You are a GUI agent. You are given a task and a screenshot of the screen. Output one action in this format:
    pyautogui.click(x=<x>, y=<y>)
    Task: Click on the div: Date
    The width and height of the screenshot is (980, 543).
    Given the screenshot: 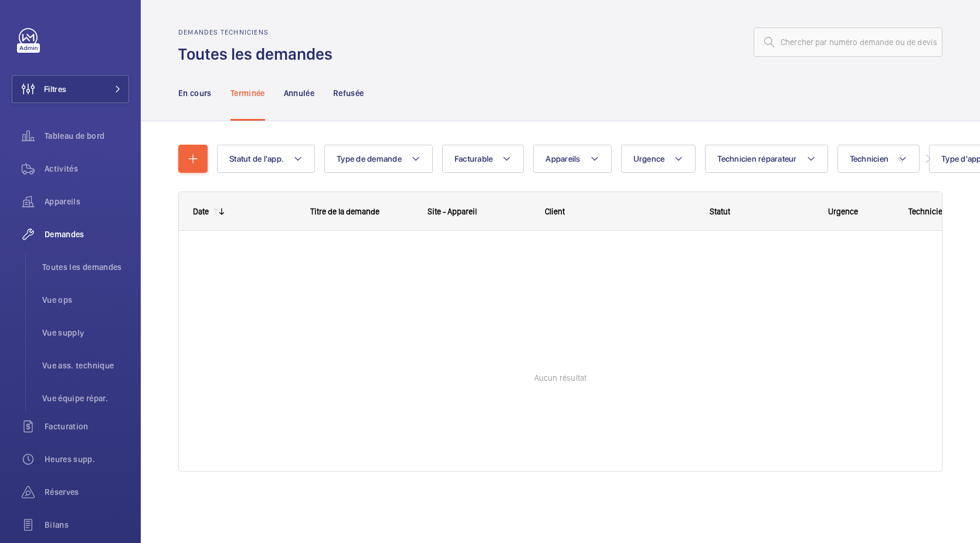 What is the action you would take?
    pyautogui.click(x=200, y=212)
    